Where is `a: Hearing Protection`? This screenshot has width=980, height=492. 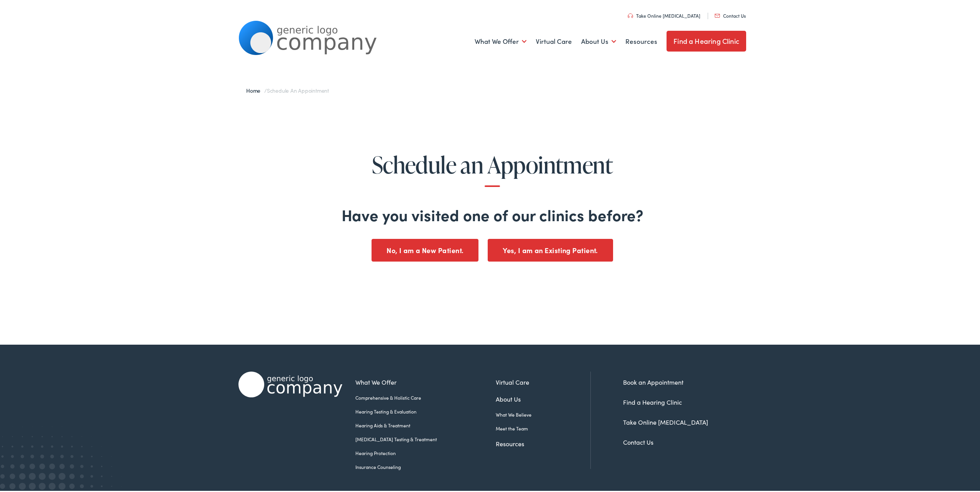 a: Hearing Protection is located at coordinates (426, 452).